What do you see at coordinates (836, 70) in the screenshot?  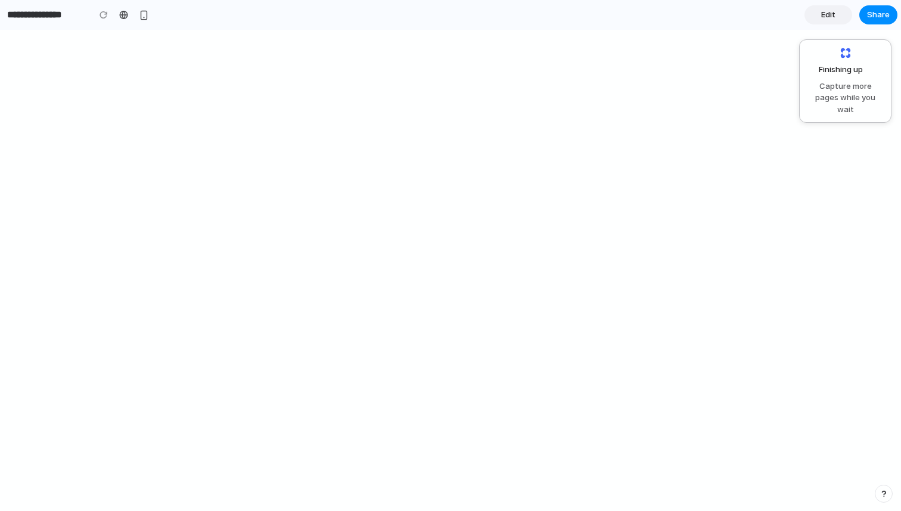 I see `span: Finishing up` at bounding box center [836, 70].